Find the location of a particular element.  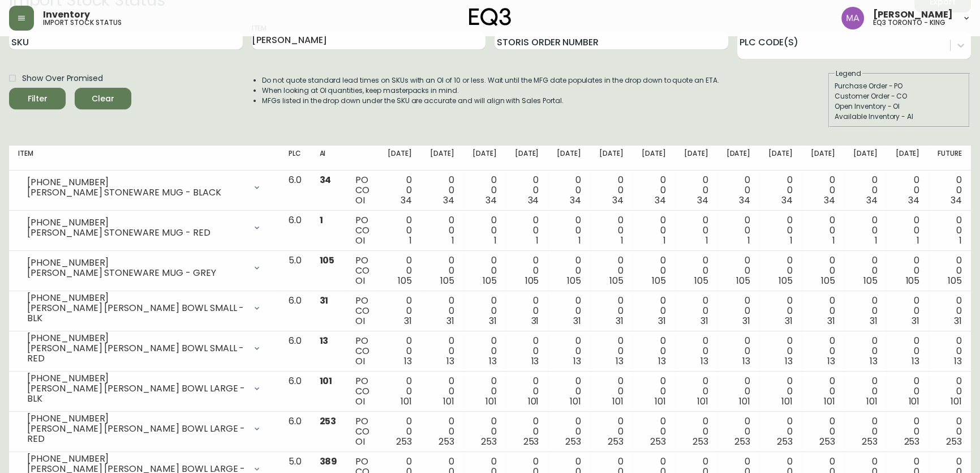

span: Show Over Promised is located at coordinates (62, 78).